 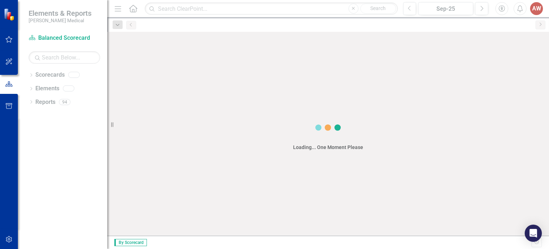 I want to click on a: Elements, so click(x=47, y=88).